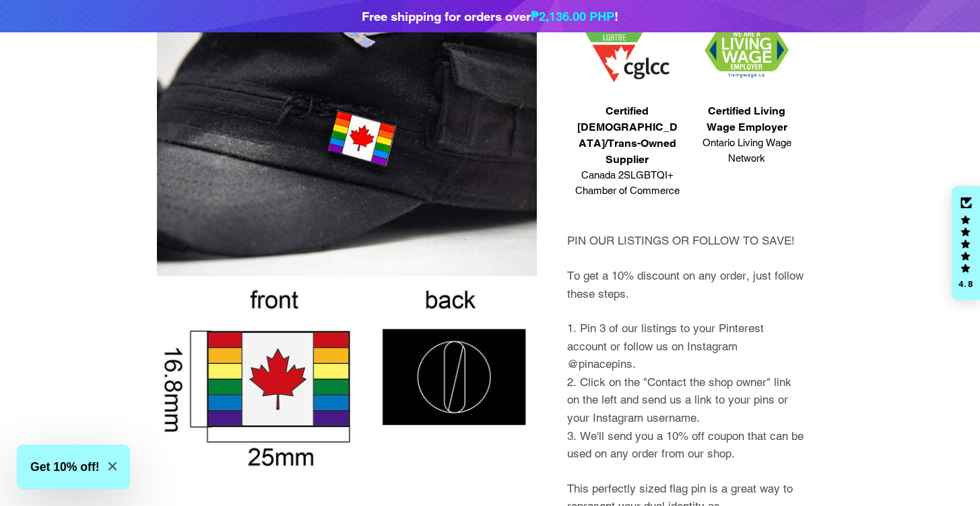 The image size is (980, 506). I want to click on span: ₱2,136.00 PHP, so click(572, 16).